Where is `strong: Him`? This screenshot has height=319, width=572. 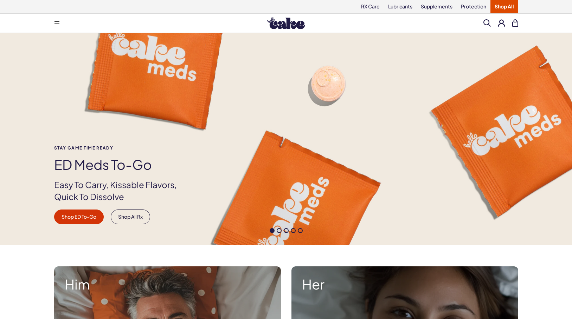
strong: Him is located at coordinates (167, 285).